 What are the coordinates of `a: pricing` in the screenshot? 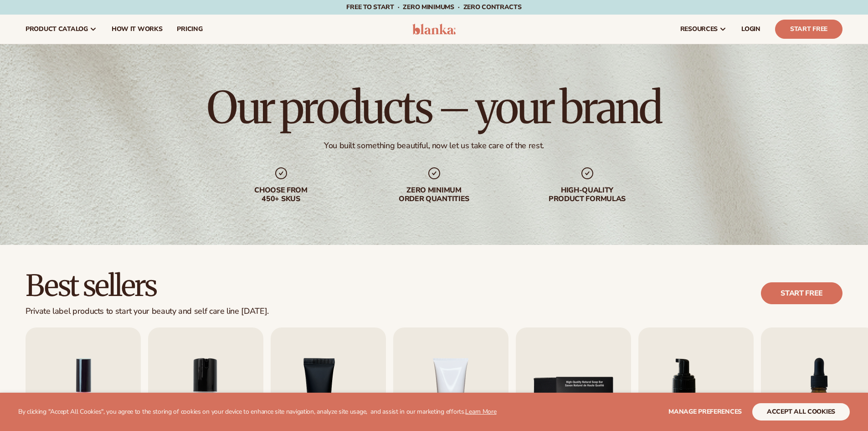 It's located at (190, 29).